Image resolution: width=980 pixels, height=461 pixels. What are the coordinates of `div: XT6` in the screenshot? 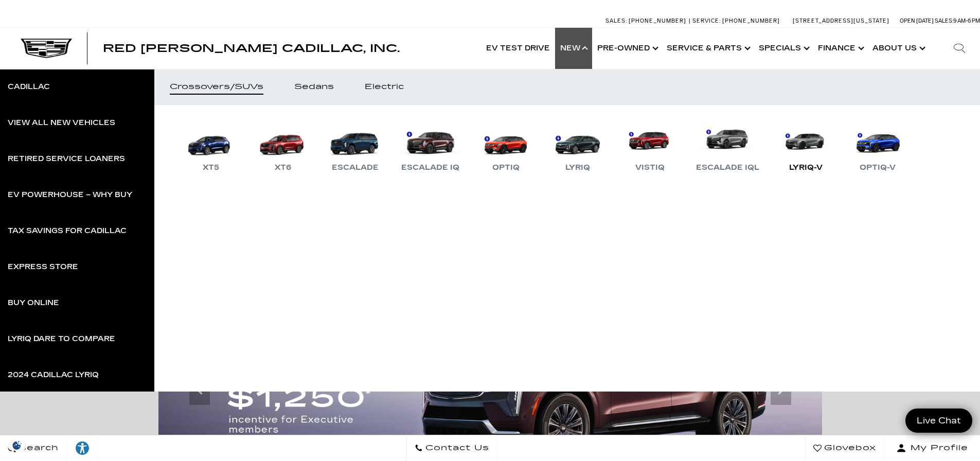 It's located at (283, 168).